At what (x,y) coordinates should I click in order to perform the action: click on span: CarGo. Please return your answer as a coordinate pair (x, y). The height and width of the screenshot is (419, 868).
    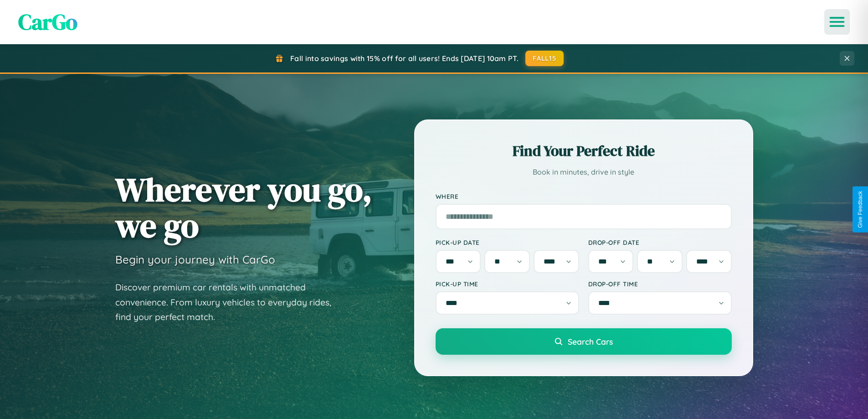
    Looking at the image, I should click on (48, 22).